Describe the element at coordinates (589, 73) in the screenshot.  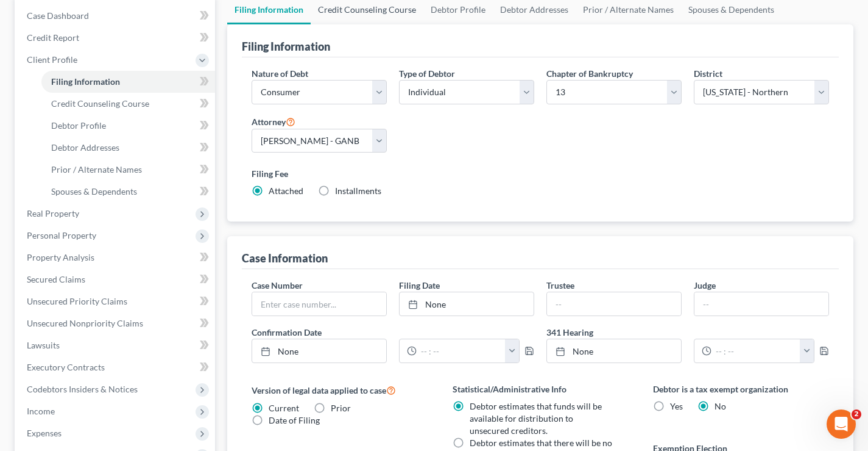
I see `label: Chapter of Bankruptcy` at that location.